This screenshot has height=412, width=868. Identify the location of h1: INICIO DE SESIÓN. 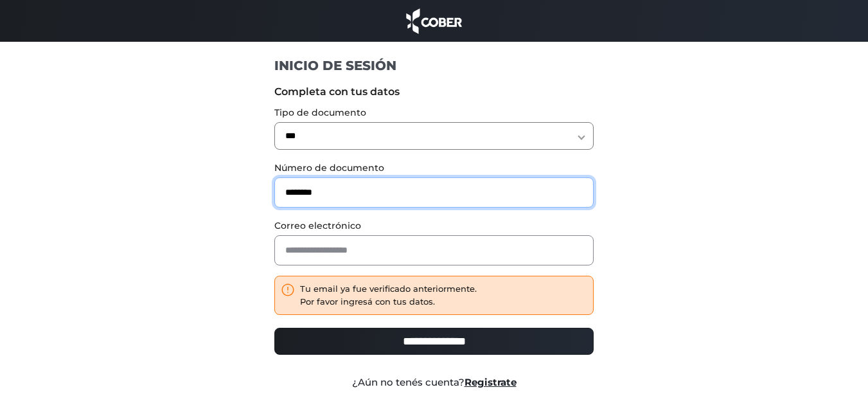
(434, 66).